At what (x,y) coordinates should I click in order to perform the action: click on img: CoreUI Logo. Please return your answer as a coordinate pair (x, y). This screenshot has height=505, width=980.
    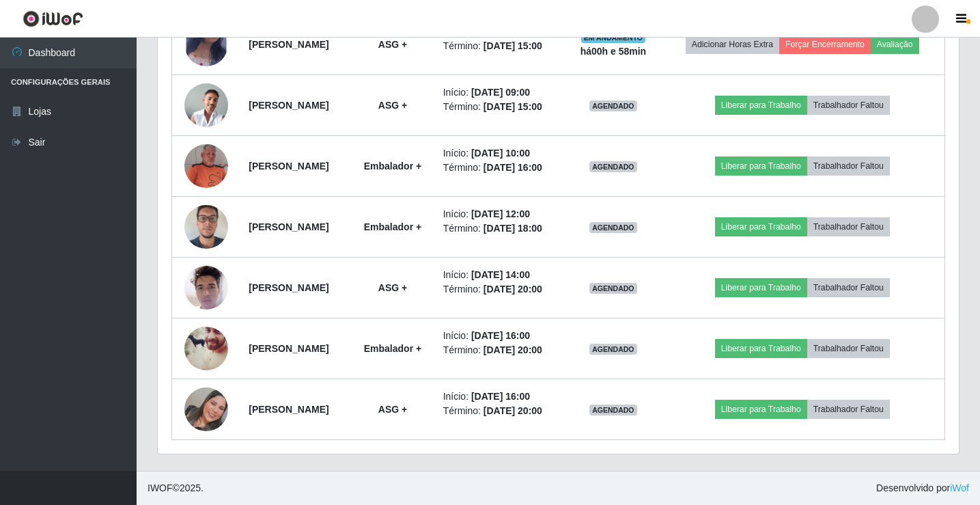
    Looking at the image, I should click on (53, 19).